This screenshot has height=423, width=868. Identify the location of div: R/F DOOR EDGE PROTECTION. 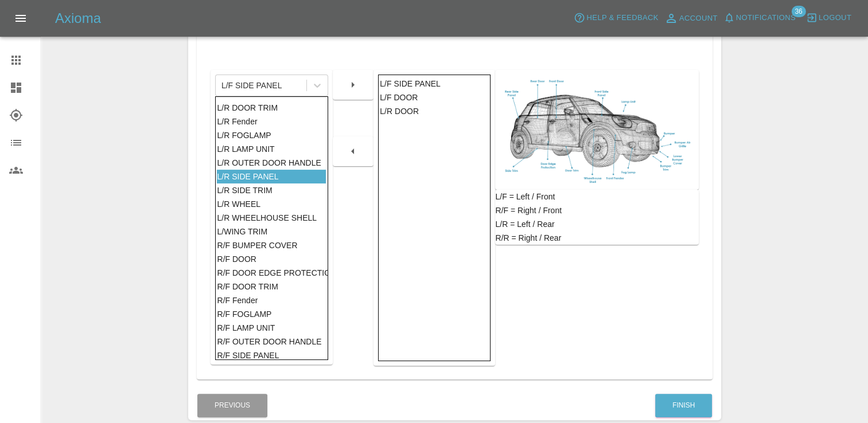
(271, 273).